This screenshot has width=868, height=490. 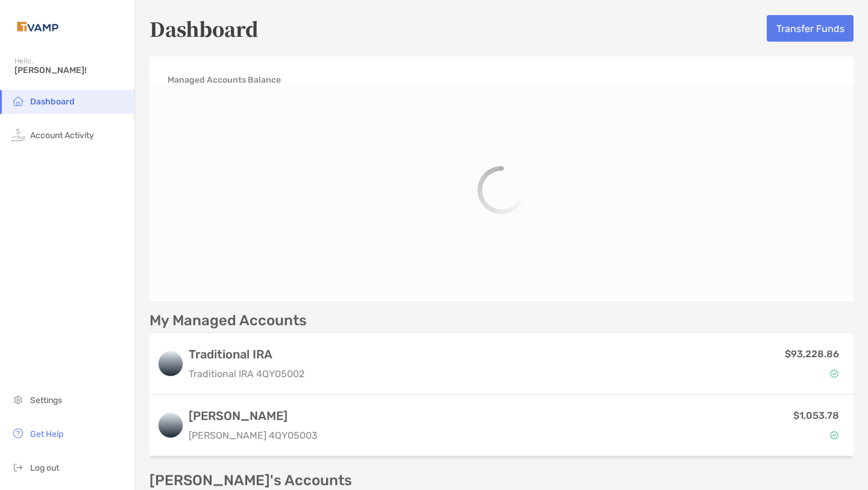 I want to click on span: Get Help, so click(x=46, y=434).